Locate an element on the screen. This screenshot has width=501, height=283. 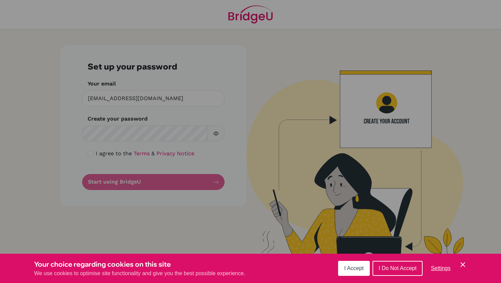
button: I Do Not Accept is located at coordinates (398, 269).